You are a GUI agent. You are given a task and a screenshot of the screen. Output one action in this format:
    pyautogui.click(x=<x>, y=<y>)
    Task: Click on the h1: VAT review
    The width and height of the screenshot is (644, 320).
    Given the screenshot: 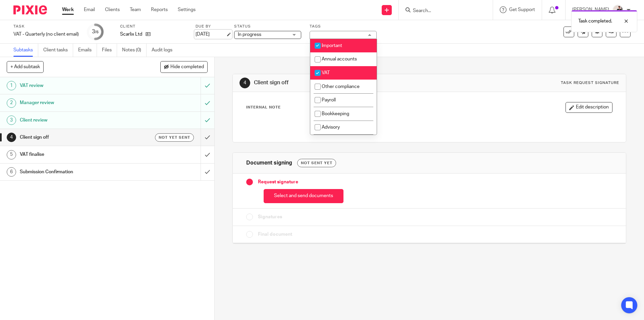 What is the action you would take?
    pyautogui.click(x=78, y=86)
    